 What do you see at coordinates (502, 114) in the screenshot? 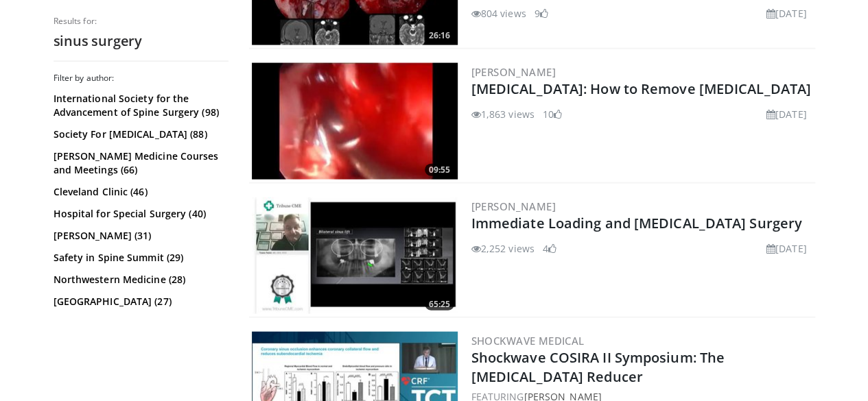
I see `li: 1,863 views` at bounding box center [502, 114].